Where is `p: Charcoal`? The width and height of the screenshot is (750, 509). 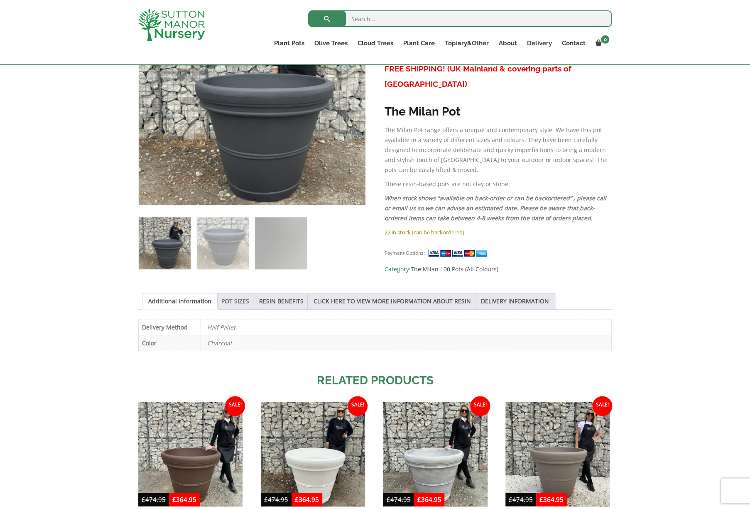
p: Charcoal is located at coordinates (406, 343).